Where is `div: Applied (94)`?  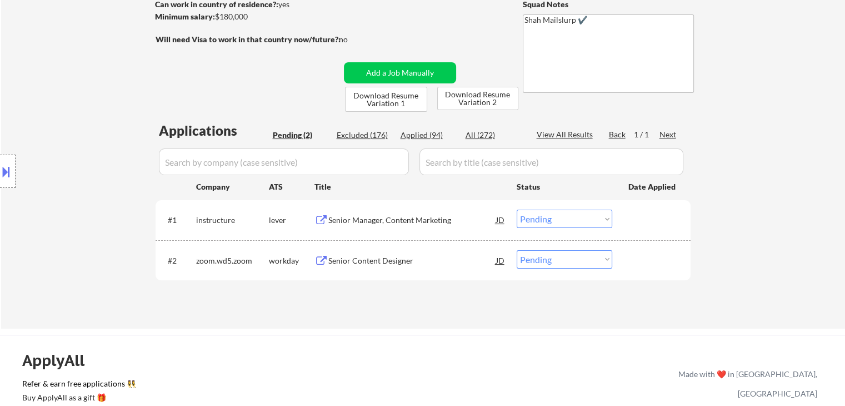
div: Applied (94) is located at coordinates (428, 135).